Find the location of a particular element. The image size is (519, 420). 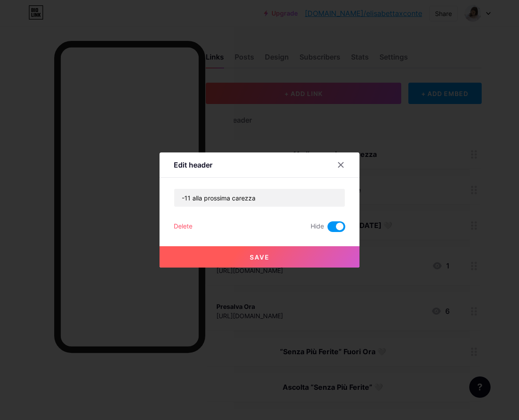

button: Save is located at coordinates (259, 257).